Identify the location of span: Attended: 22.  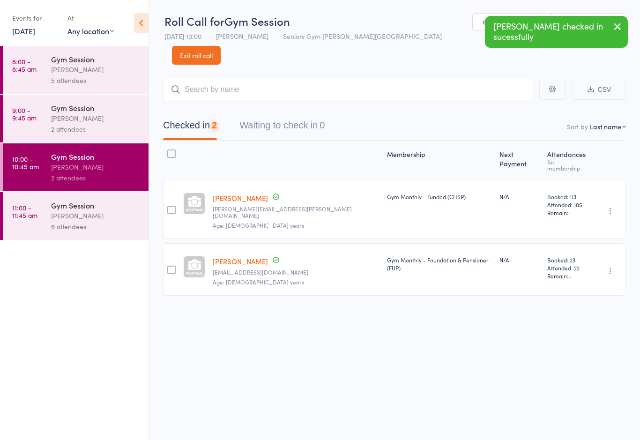
(567, 268).